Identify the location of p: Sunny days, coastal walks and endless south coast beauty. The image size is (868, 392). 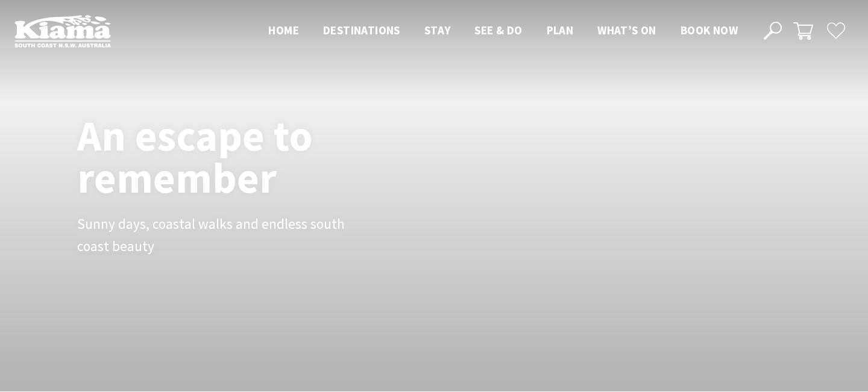
(213, 236).